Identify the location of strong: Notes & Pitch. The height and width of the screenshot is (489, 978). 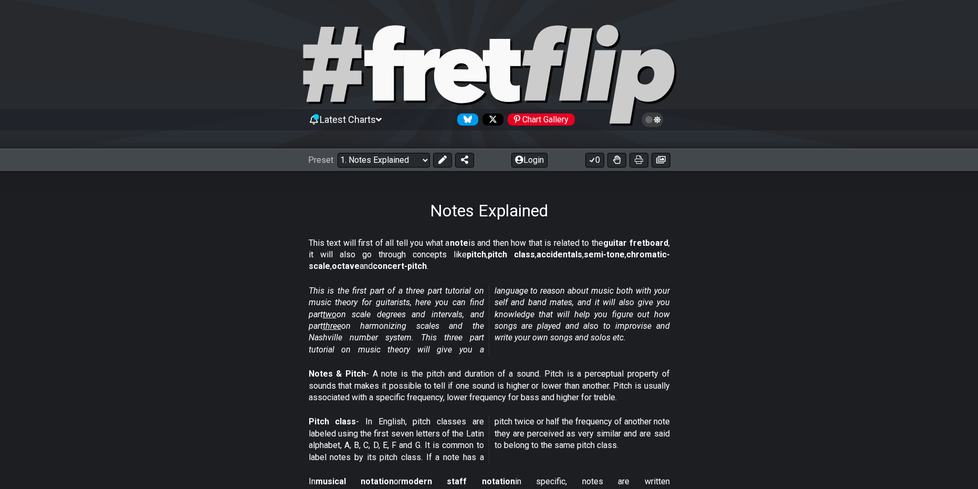
(337, 373).